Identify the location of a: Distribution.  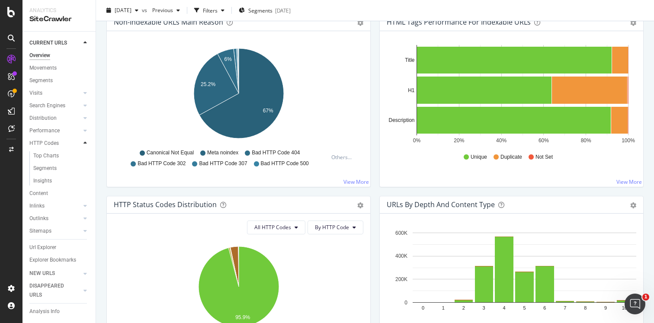
(55, 118).